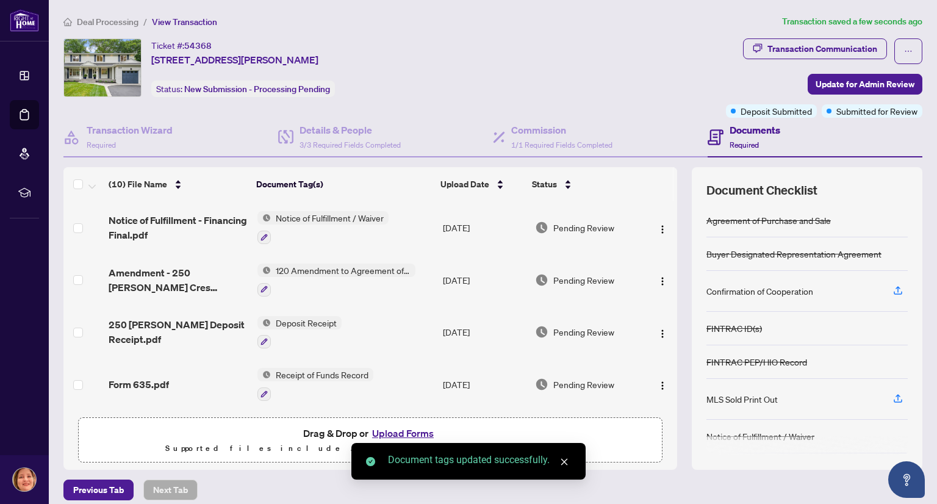  Describe the element at coordinates (68, 22) in the screenshot. I see `span: home` at that location.